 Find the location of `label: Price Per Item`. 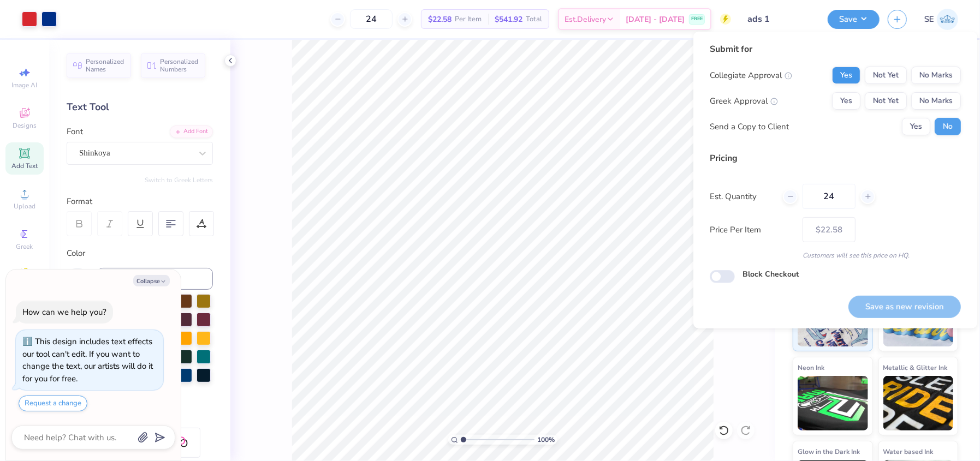

label: Price Per Item is located at coordinates (751, 230).